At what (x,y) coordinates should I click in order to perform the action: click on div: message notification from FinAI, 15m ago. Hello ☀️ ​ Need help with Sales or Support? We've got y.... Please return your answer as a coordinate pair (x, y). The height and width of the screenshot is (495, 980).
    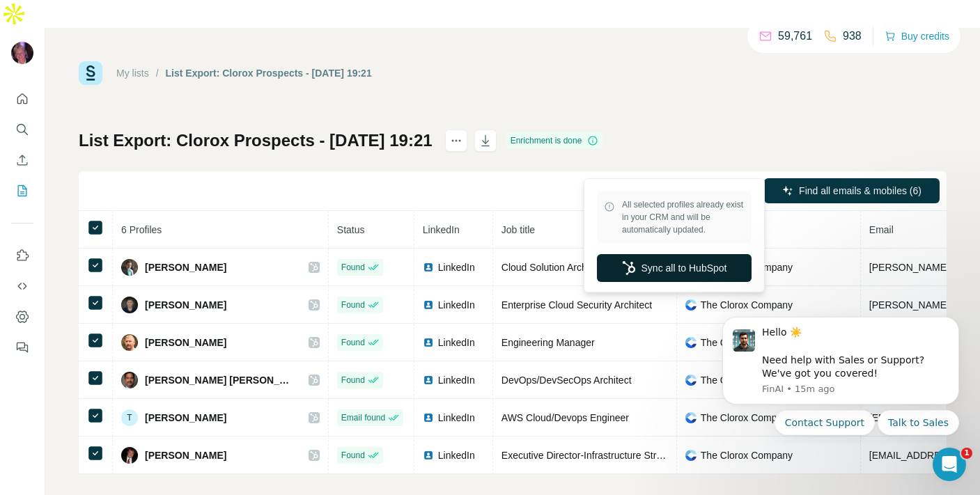
    Looking at the image, I should click on (139, 57).